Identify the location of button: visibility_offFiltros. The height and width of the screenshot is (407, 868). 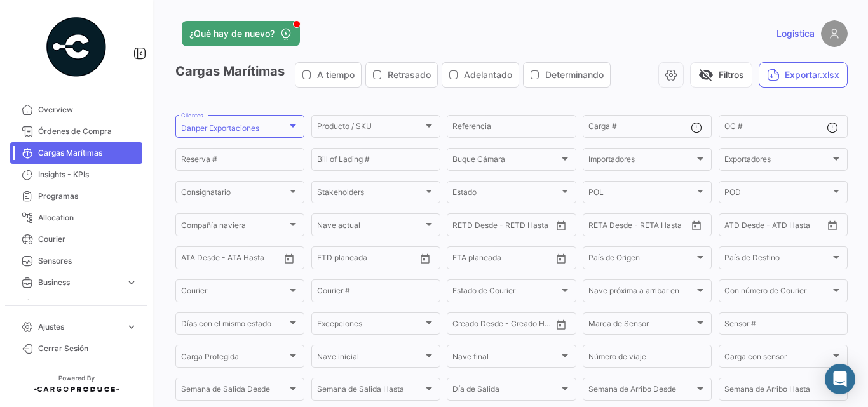
(721, 75).